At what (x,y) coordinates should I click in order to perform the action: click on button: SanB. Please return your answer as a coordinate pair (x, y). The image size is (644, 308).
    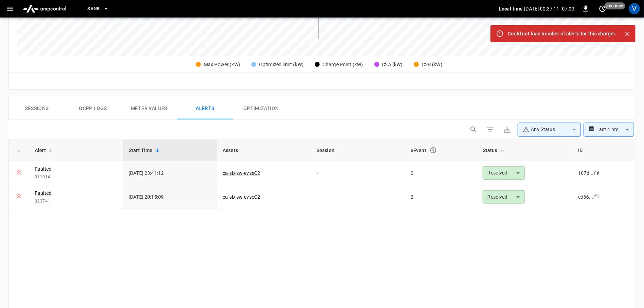
    Looking at the image, I should click on (98, 9).